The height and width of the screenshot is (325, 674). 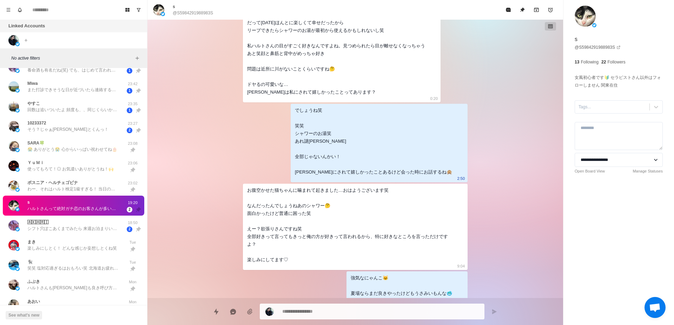 I want to click on p: その方が私も返せる時に返すから楽で良きですね🙆‍♀️ 優先して欲しくなったら本指目指します🤣 私、色々混ざりすぎててやばいかも😌笑 意外と甘より行けるかも！笑 とびっ子いいねーちょっと興味ある👍, so click(x=73, y=308).